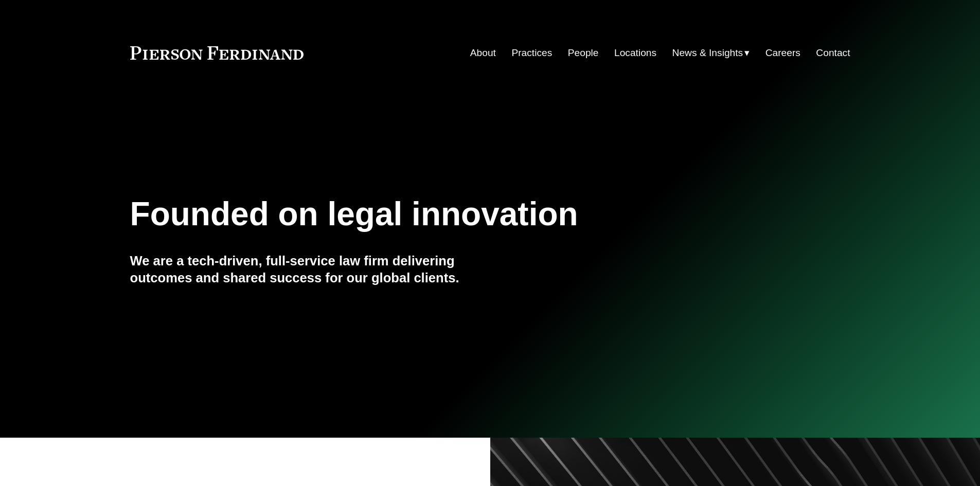  Describe the element at coordinates (833, 53) in the screenshot. I see `a: Contact` at that location.